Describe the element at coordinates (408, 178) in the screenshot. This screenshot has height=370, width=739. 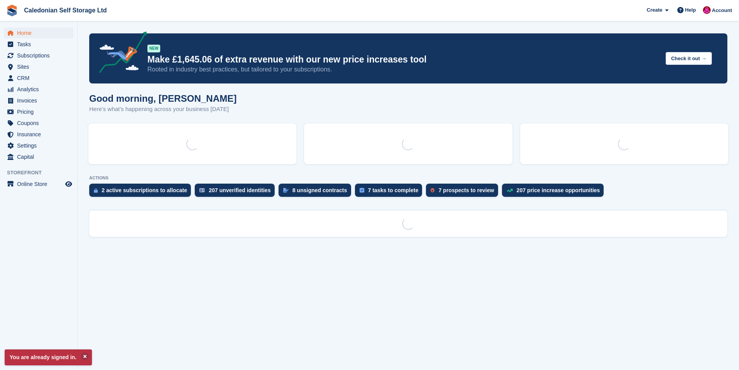
I see `p: ACTIONS` at that location.